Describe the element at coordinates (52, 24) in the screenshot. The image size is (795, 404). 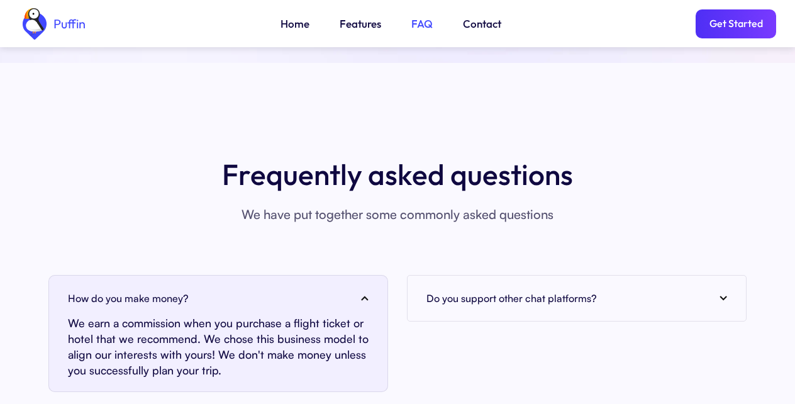
I see `a: home` at that location.